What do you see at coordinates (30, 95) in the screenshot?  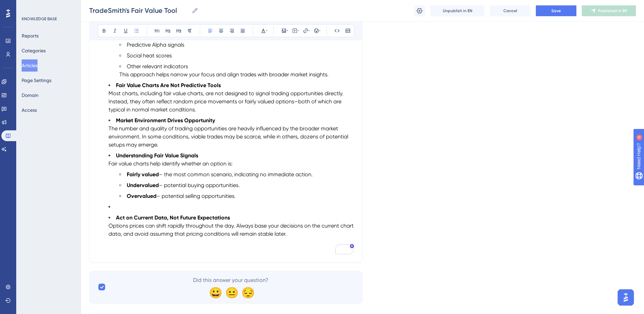 I see `button: Domain` at bounding box center [30, 95].